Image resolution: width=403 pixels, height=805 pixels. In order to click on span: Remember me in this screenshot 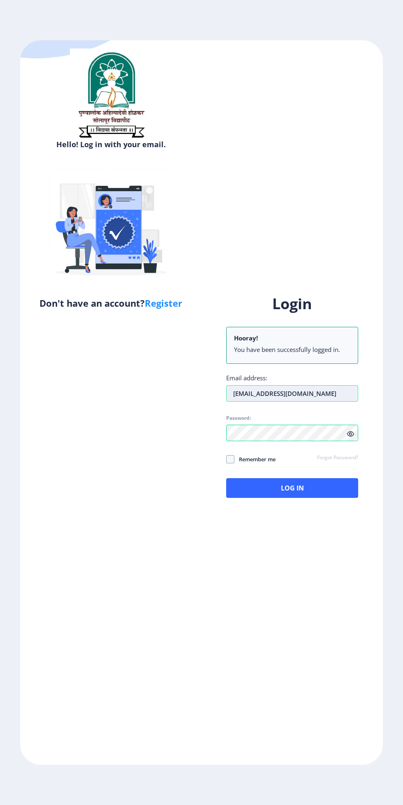, I will do `click(255, 459)`.